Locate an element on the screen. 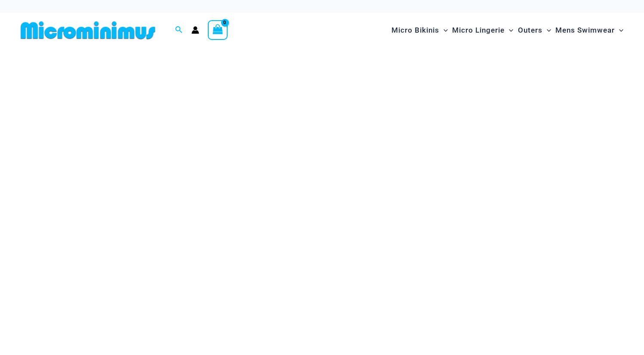  a: OutersMenu ToggleMenu Toggle is located at coordinates (534, 30).